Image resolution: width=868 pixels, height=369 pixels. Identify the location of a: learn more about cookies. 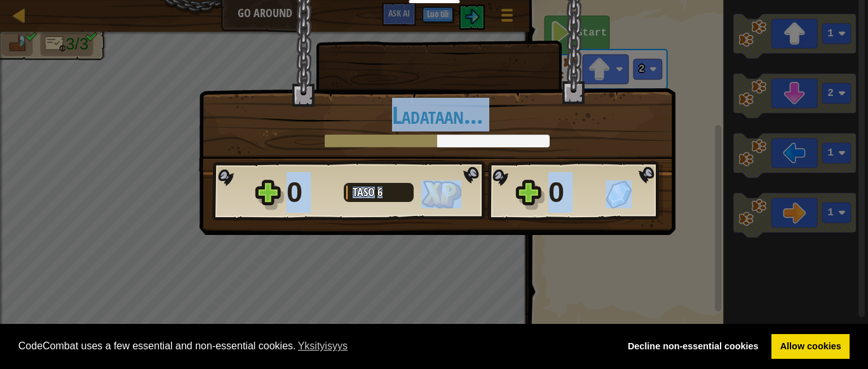
(323, 346).